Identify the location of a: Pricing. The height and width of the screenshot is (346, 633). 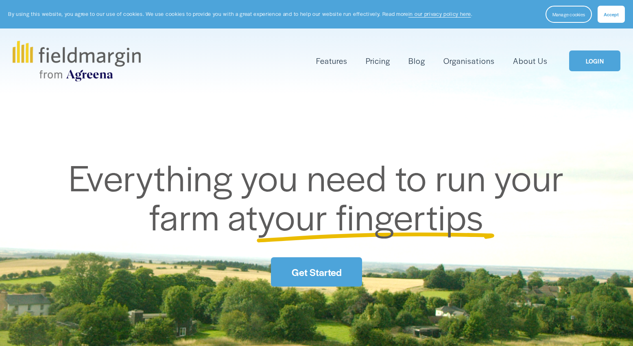
(378, 61).